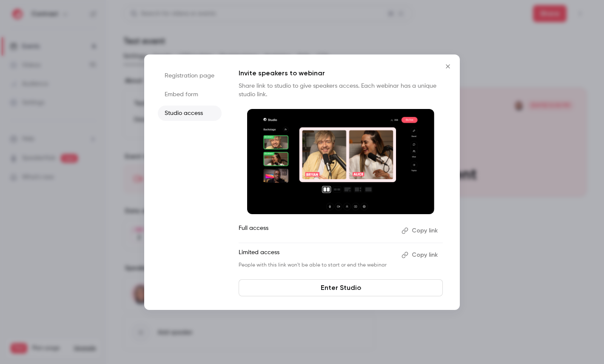 This screenshot has height=364, width=604. What do you see at coordinates (316, 231) in the screenshot?
I see `p: Full access` at bounding box center [316, 231].